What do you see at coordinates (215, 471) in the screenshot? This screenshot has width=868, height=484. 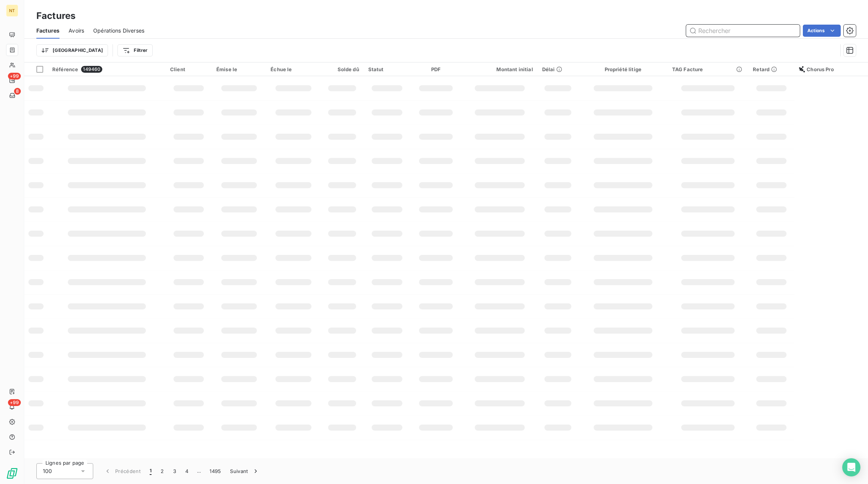 I see `button: 1495` at bounding box center [215, 471].